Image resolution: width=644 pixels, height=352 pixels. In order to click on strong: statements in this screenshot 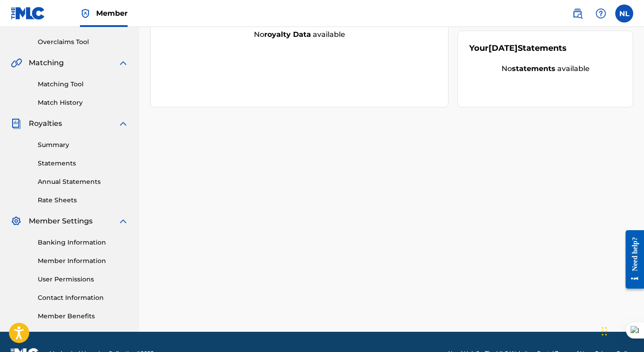, I will do `click(533, 68)`.